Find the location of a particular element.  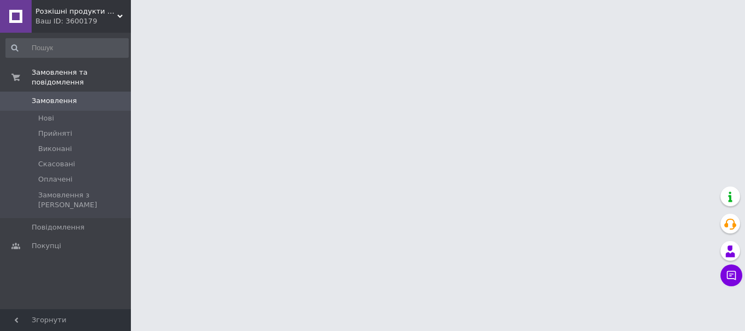

span: Нові is located at coordinates (46, 118).